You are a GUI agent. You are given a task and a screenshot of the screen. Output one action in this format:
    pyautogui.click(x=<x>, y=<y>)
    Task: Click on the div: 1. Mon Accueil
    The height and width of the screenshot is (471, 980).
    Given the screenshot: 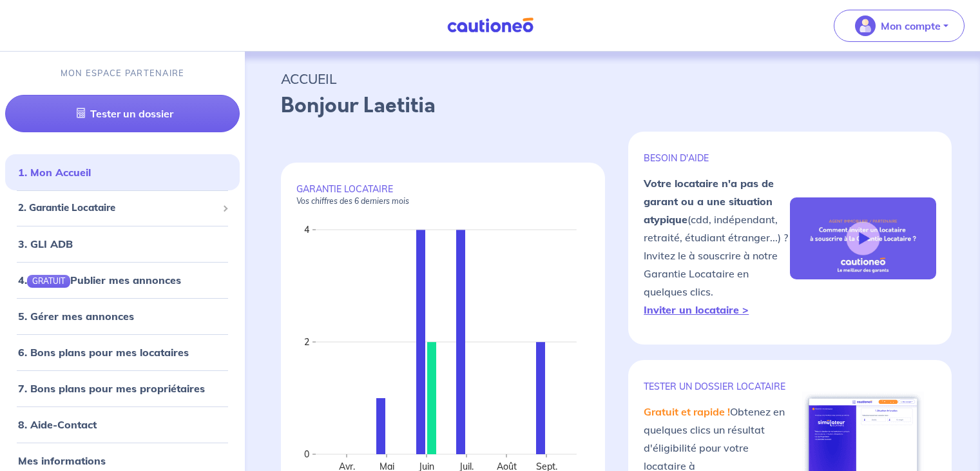 What is the action you would take?
    pyautogui.click(x=122, y=172)
    